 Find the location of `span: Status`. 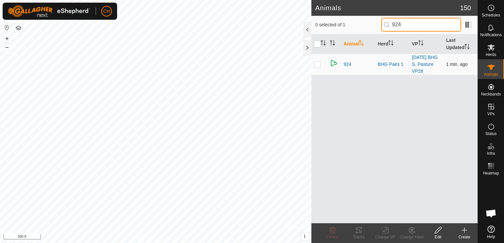

span: Status is located at coordinates (491, 134).